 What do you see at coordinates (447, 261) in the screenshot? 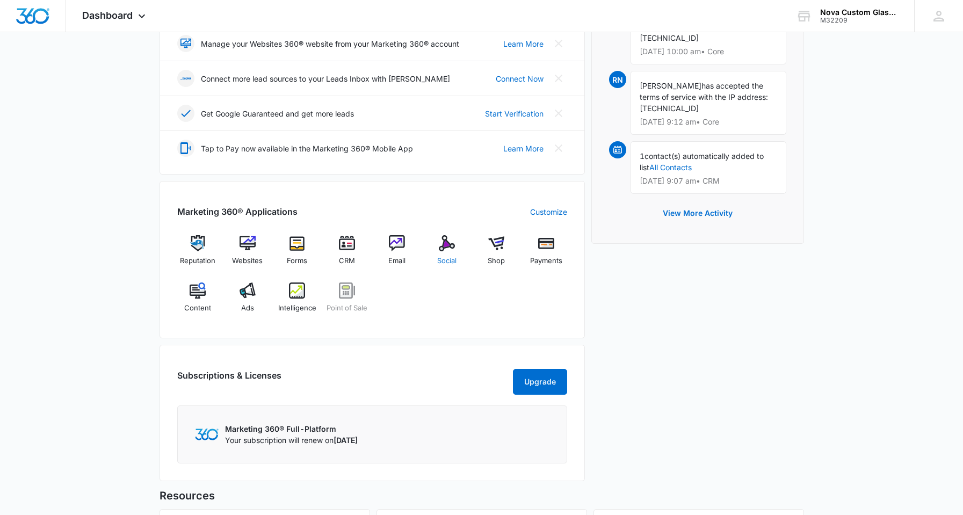
I see `span: Social` at bounding box center [447, 261].